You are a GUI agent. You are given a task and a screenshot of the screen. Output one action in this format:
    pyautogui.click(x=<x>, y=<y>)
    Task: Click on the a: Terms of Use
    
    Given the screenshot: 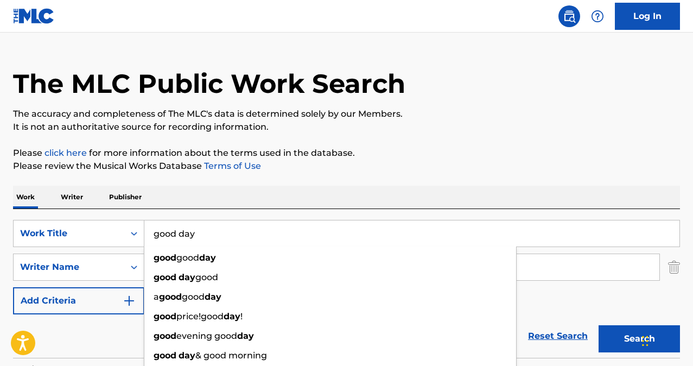 What is the action you would take?
    pyautogui.click(x=231, y=166)
    